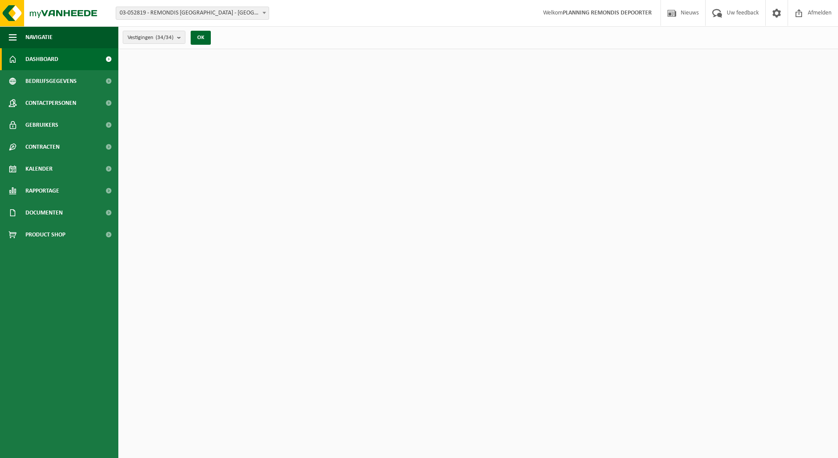 The height and width of the screenshot is (458, 838). What do you see at coordinates (51, 81) in the screenshot?
I see `span: Bedrijfsgegevens` at bounding box center [51, 81].